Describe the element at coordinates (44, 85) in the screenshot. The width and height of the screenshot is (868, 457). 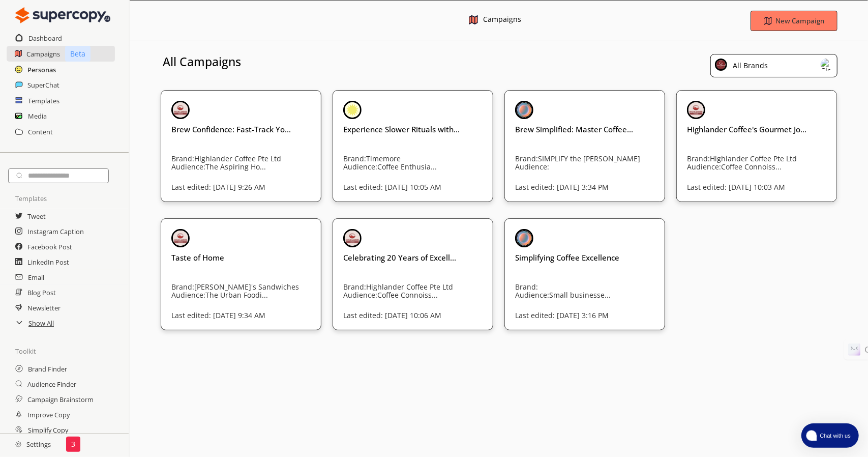
I see `a: SuperChat` at that location.